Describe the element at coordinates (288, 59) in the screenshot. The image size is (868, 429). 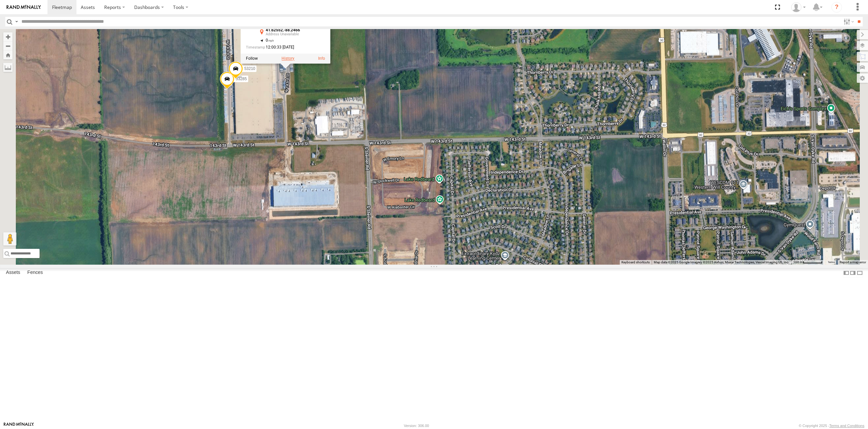
I see `label: View Asset History` at that location.